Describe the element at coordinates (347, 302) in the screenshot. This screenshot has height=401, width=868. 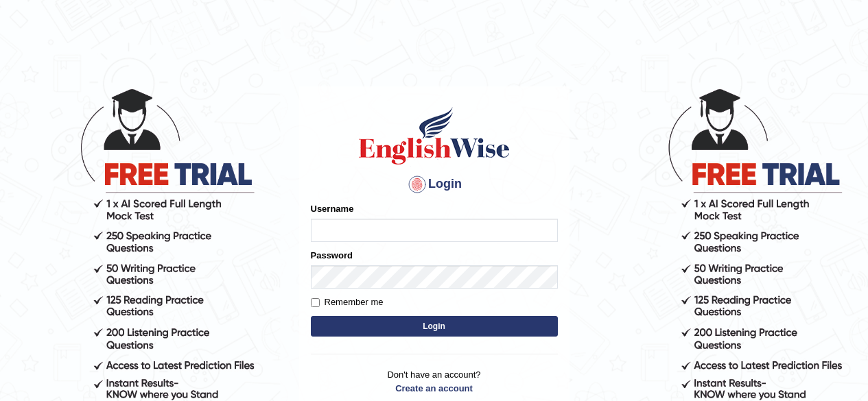
I see `label: Remember me` at that location.